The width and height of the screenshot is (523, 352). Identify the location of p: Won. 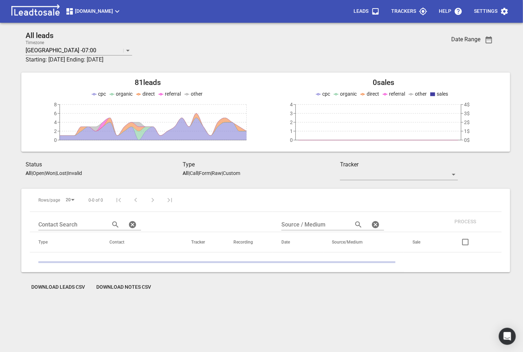
(50, 173).